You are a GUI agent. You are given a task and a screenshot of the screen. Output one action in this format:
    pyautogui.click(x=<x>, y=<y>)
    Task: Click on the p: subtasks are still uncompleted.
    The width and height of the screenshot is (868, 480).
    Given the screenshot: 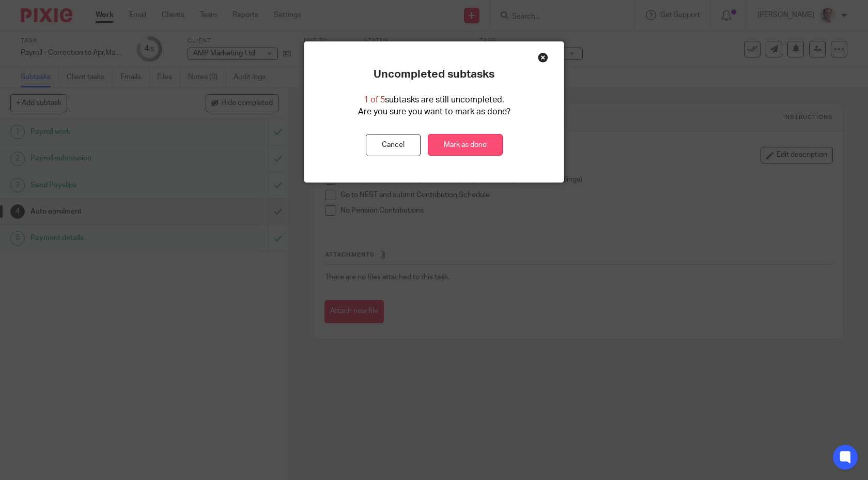 What is the action you would take?
    pyautogui.click(x=434, y=100)
    